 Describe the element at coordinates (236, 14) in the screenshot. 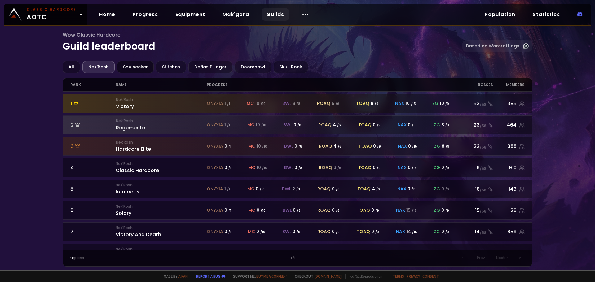

I see `a: Mak'gora` at that location.